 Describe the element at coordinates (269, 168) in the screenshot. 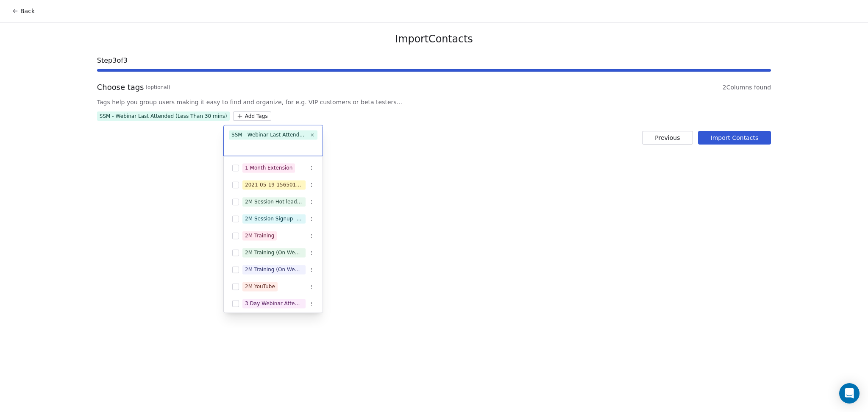

I see `div: 1 Month Extension` at that location.